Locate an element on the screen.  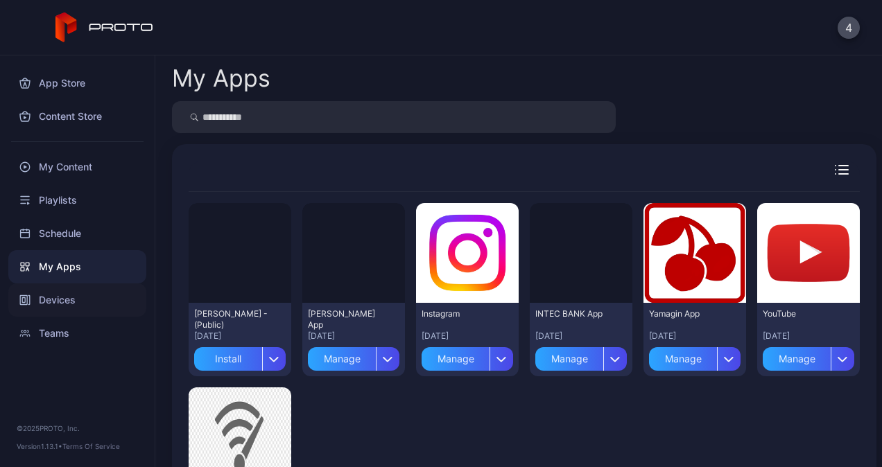
a: App Store is located at coordinates (77, 83).